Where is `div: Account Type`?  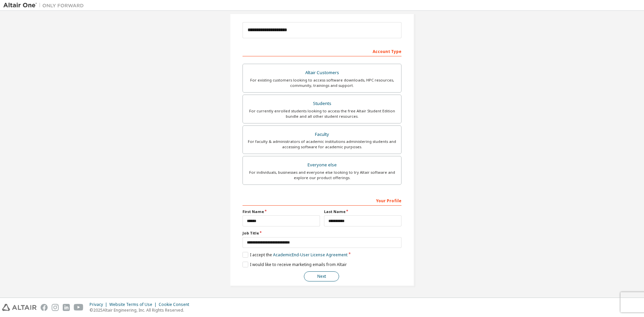
div: Account Type is located at coordinates (322, 51).